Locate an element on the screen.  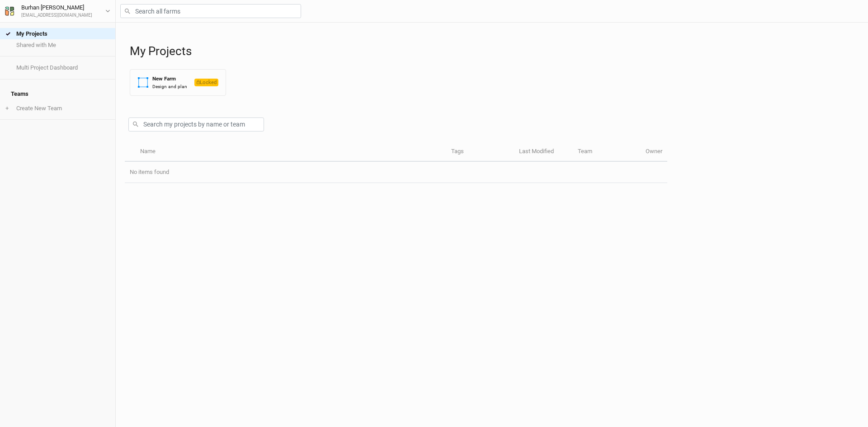
input: Search all farms is located at coordinates (211, 11).